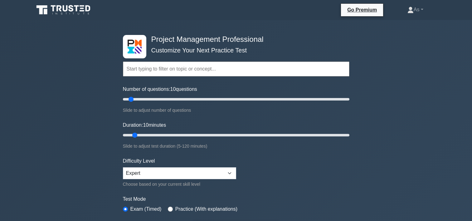 The width and height of the screenshot is (472, 221). What do you see at coordinates (146, 209) in the screenshot?
I see `label: Exam (Timed)` at bounding box center [146, 209].